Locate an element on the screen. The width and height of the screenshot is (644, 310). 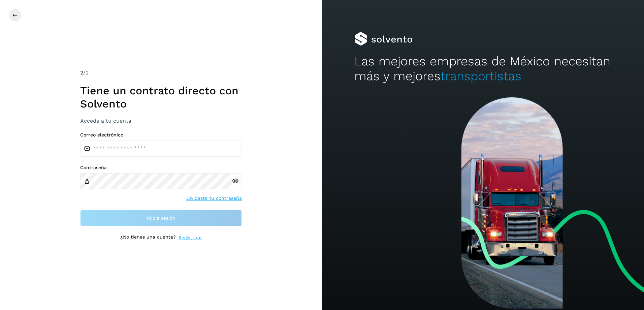
h3: Accede a tu cuenta is located at coordinates (161, 121).